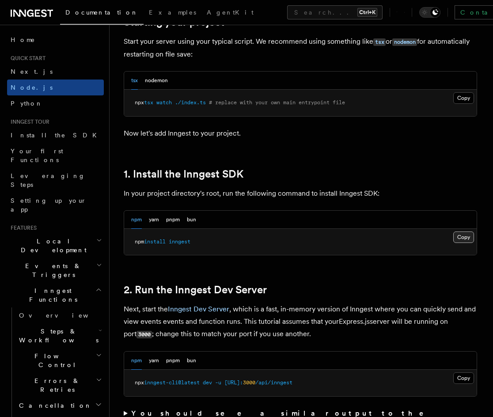 The width and height of the screenshot is (493, 417). Describe the element at coordinates (230, 13) in the screenshot. I see `a: AgentKit` at that location.